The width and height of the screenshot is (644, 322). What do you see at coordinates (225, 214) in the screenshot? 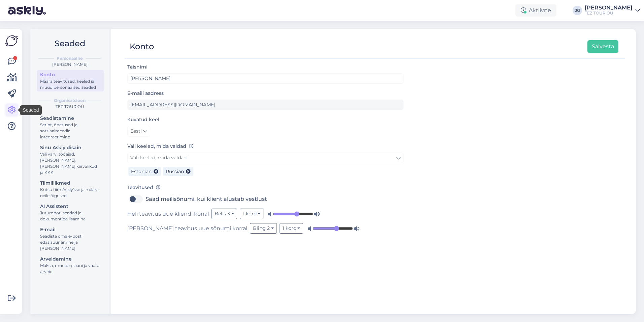
I see `button: Bells 3` at bounding box center [225, 214].